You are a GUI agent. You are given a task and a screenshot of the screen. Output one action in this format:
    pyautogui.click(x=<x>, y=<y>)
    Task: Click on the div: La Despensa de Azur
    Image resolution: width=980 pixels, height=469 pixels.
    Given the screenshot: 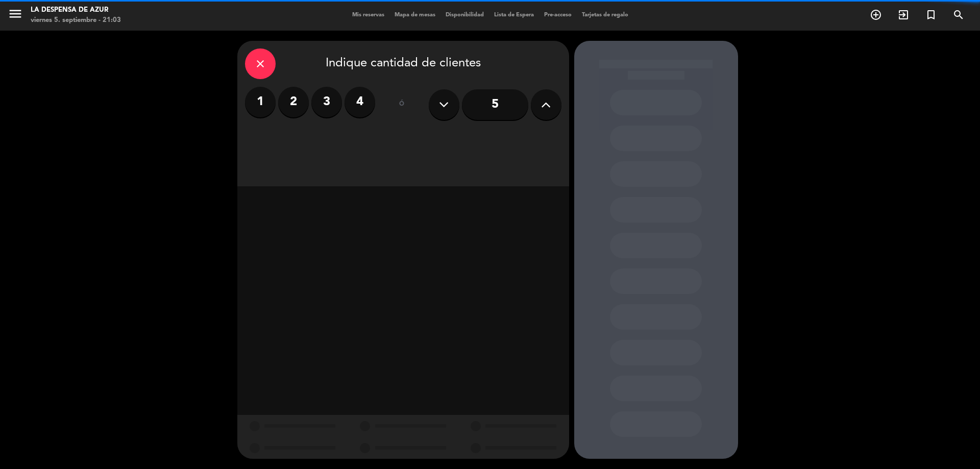 What is the action you would take?
    pyautogui.click(x=76, y=10)
    